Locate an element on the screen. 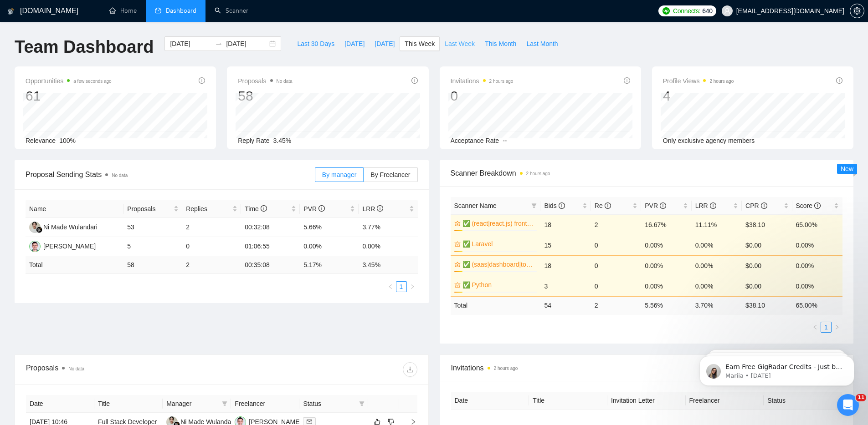 Image resolution: width=868 pixels, height=425 pixels. a: homeHome is located at coordinates (123, 11).